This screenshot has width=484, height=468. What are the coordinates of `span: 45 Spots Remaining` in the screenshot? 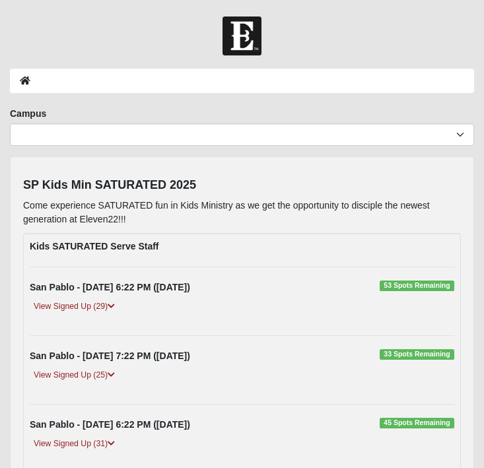 It's located at (417, 423).